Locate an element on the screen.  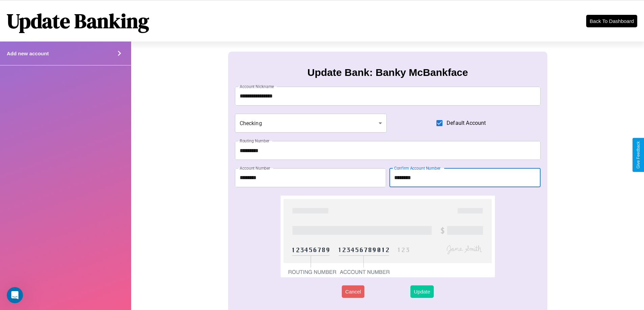
div: Give Feedback is located at coordinates (638, 155).